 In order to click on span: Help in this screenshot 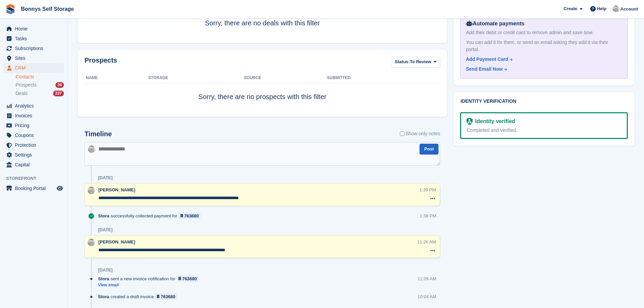, I will do `click(601, 9)`.